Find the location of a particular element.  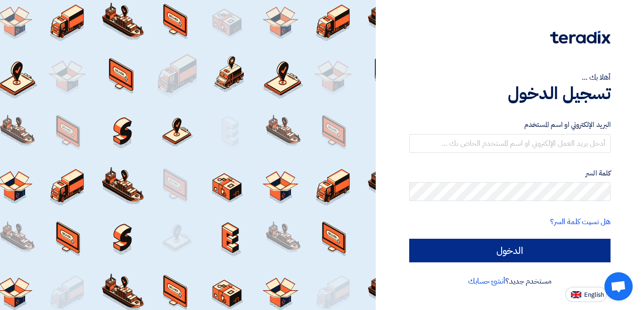

button: English is located at coordinates (586, 295).